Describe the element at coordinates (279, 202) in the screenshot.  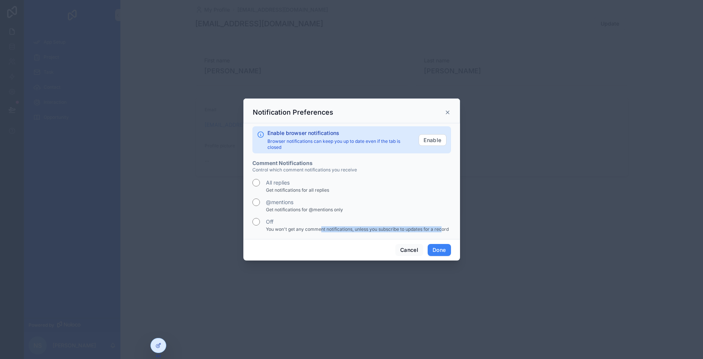
I see `label: @mentions` at that location.